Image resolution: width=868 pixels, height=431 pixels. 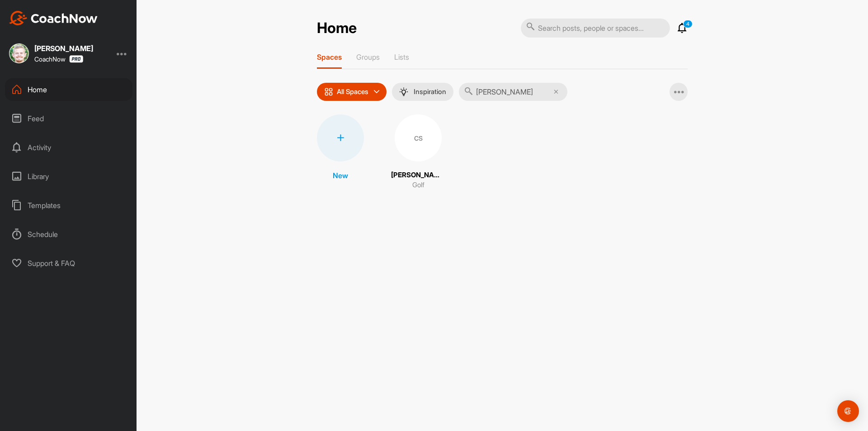 What do you see at coordinates (19, 54) in the screenshot?
I see `img: square_52163fcad1567382852b888f39f9da3c.jpg` at bounding box center [19, 54].